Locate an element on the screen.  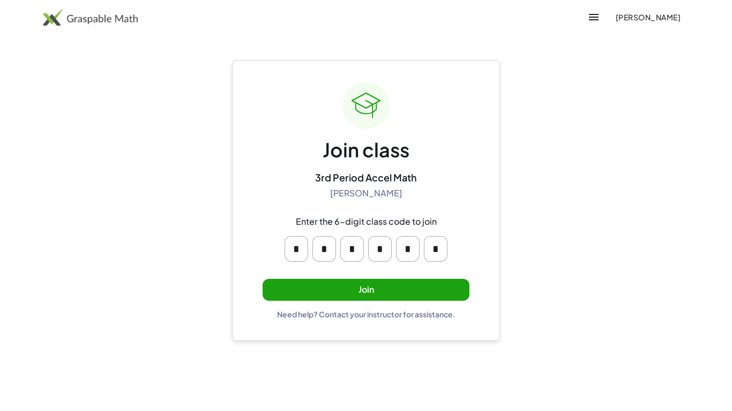
div: Enter the 6-digit class code to join is located at coordinates (366, 222).